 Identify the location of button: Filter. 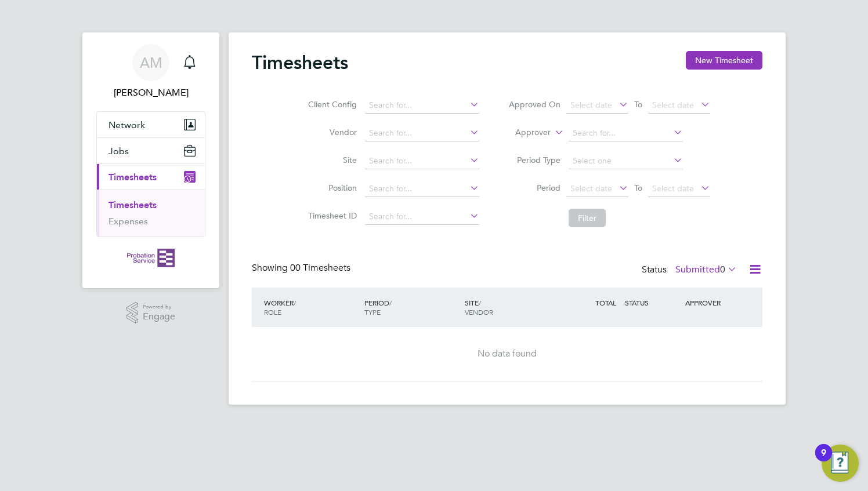
(587, 218).